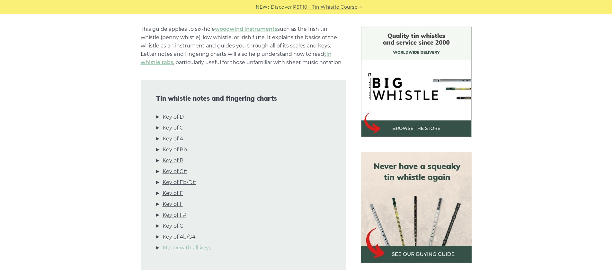 This screenshot has width=612, height=279. Describe the element at coordinates (174, 216) in the screenshot. I see `a: Key of F#` at that location.